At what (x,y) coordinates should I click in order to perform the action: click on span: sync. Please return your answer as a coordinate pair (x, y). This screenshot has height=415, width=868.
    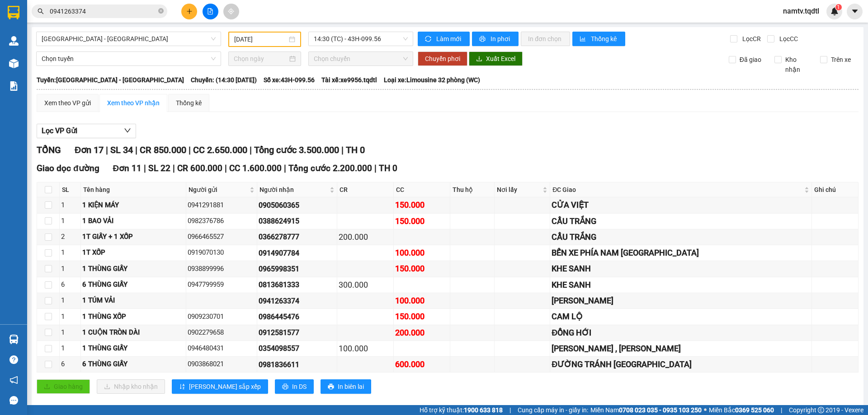
    Looking at the image, I should click on (429, 40).